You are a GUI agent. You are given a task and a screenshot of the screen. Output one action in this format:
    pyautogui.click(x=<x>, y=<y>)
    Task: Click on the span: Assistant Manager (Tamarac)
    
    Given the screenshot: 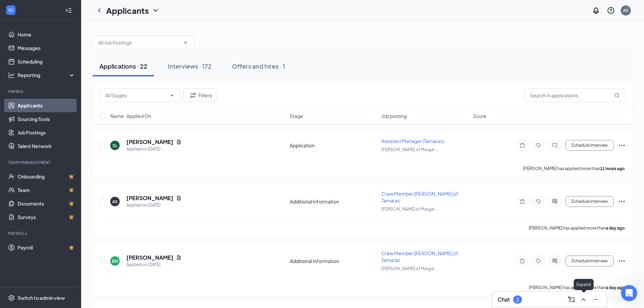 What is the action you would take?
    pyautogui.click(x=413, y=141)
    